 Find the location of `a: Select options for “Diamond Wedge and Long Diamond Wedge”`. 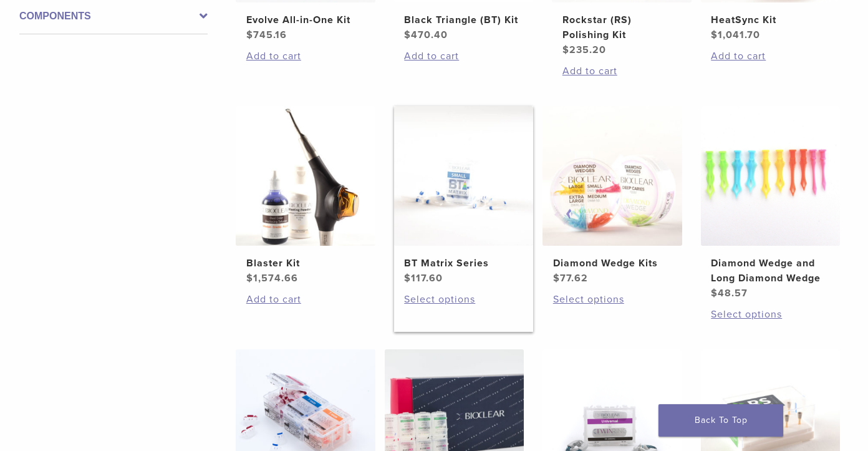

a: Select options for “Diamond Wedge and Long Diamond Wedge” is located at coordinates (770, 314).